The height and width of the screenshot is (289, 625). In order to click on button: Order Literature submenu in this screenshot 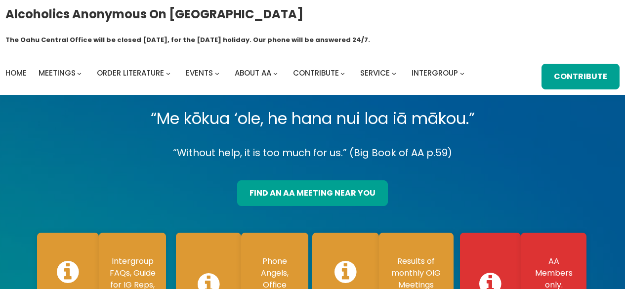, I will do `click(168, 73)`.